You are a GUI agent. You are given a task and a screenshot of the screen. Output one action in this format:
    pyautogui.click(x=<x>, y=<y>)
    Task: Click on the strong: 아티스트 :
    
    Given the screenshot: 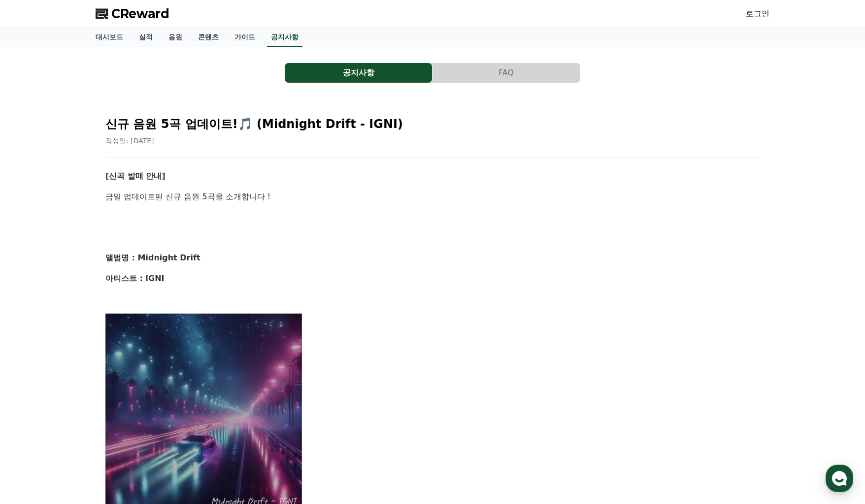 What is the action you would take?
    pyautogui.click(x=124, y=278)
    